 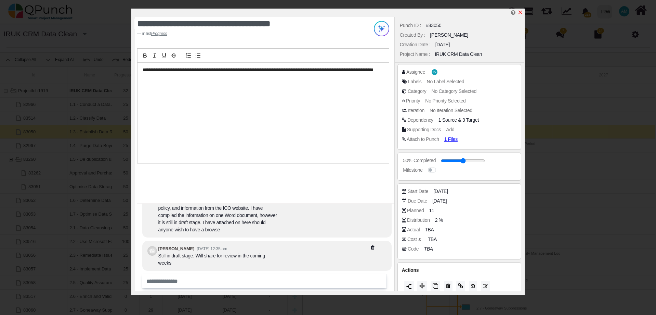 What do you see at coordinates (459, 54) in the screenshot?
I see `div: IRUK CRM Data Clean` at bounding box center [459, 54].